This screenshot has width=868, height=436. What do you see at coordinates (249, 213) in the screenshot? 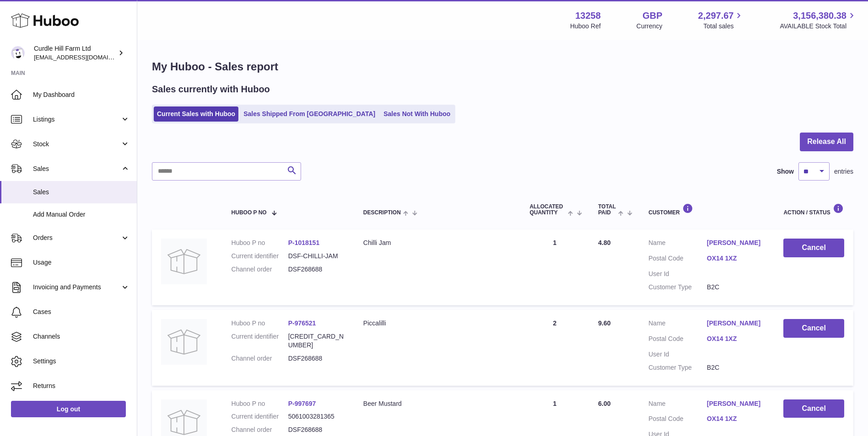
I see `span: Huboo P no` at bounding box center [249, 213].